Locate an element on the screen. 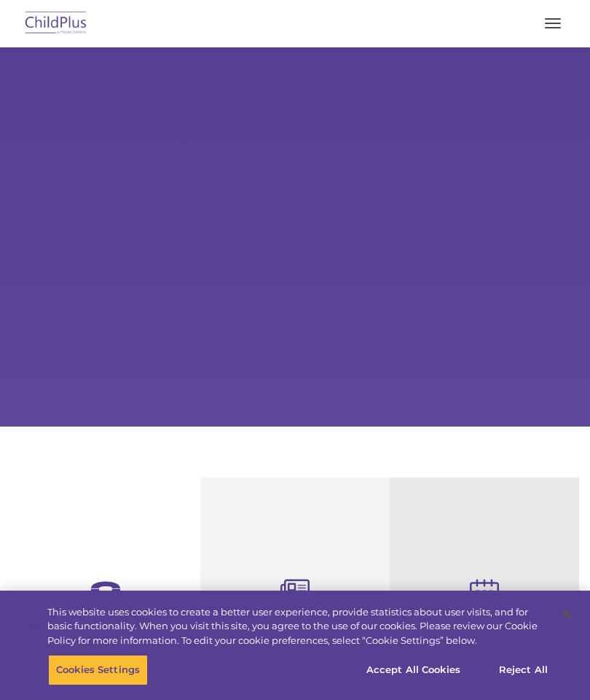 This screenshot has height=700, width=590. img: ChildPlus by Procare Solutions is located at coordinates (56, 23).